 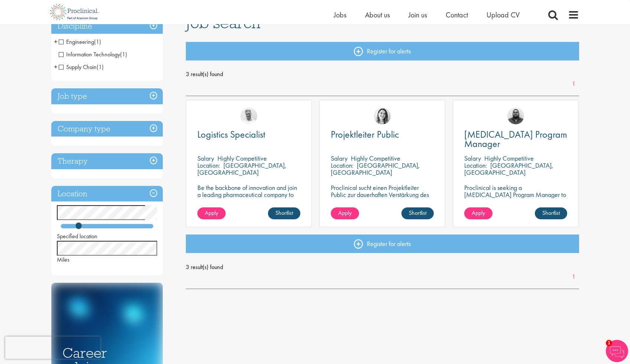 What do you see at coordinates (340, 15) in the screenshot?
I see `a: Jobs` at bounding box center [340, 15].